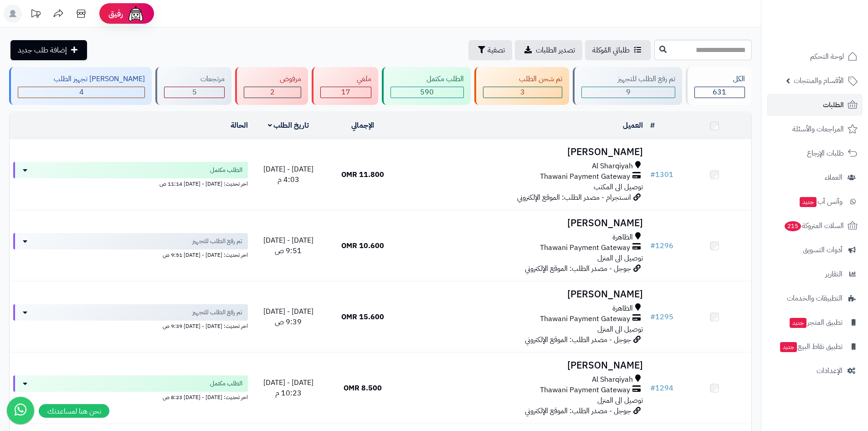  Describe the element at coordinates (719, 85) in the screenshot. I see `a: الكل631` at that location.